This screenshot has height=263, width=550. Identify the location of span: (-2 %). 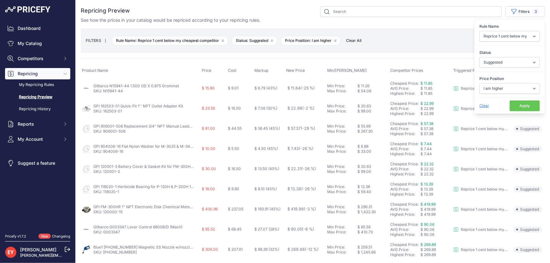
(308, 108).